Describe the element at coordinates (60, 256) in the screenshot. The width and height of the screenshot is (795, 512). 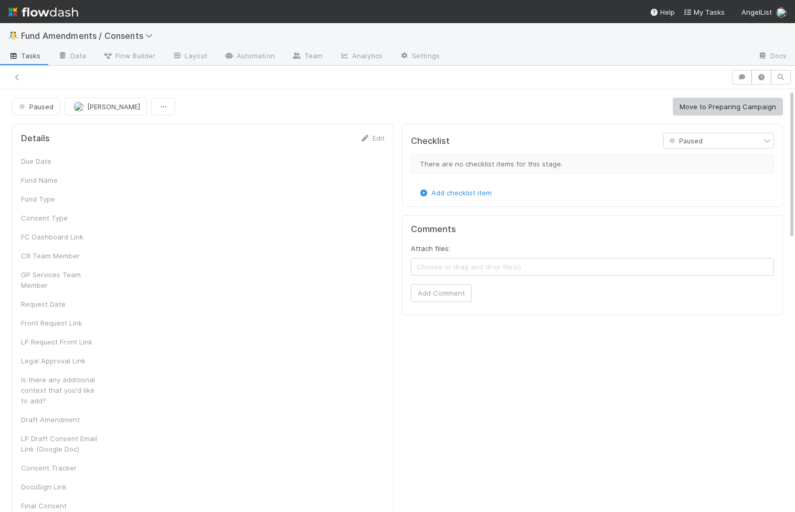
I see `div: CR Team Member` at that location.